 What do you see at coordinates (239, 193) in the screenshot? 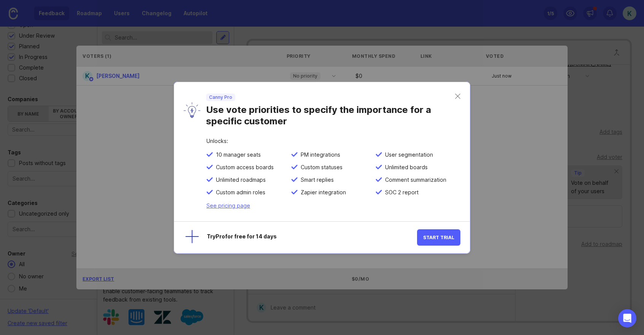
I see `span: Custom admin roles` at bounding box center [239, 193].